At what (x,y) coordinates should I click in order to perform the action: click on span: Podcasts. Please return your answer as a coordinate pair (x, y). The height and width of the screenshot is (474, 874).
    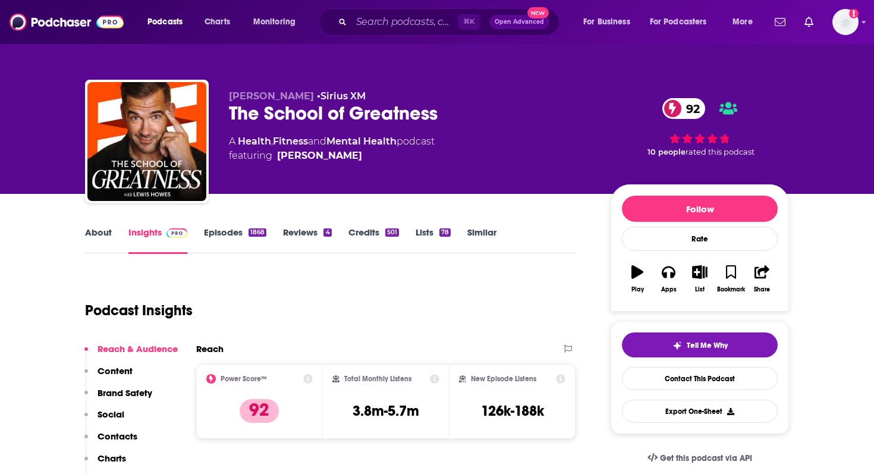
    Looking at the image, I should click on (165, 22).